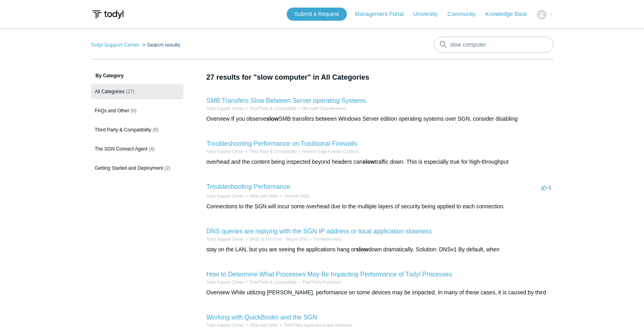 This screenshot has height=333, width=644. Describe the element at coordinates (160, 45) in the screenshot. I see `li: Search results` at that location.